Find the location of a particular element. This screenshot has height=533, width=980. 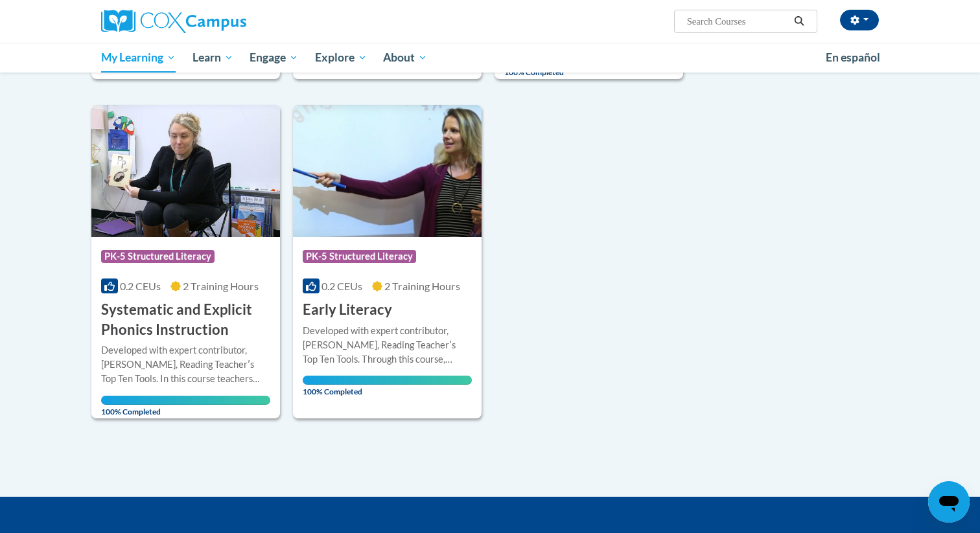

button: Search is located at coordinates (799, 21).